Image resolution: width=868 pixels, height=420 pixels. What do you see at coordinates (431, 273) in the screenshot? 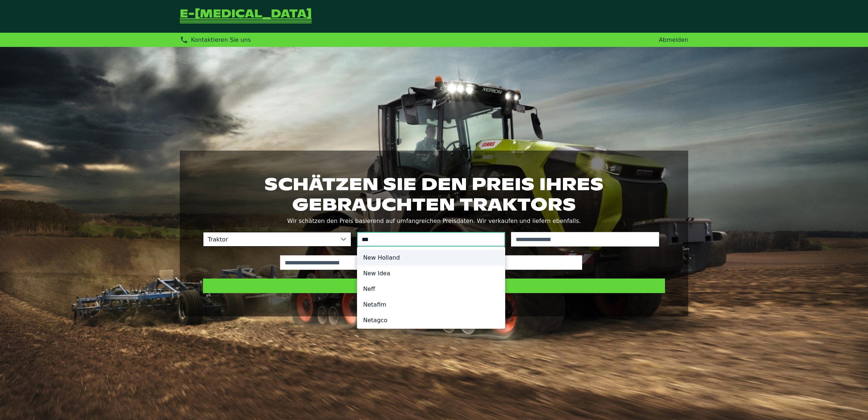
I see `li: New Idea` at bounding box center [431, 273].